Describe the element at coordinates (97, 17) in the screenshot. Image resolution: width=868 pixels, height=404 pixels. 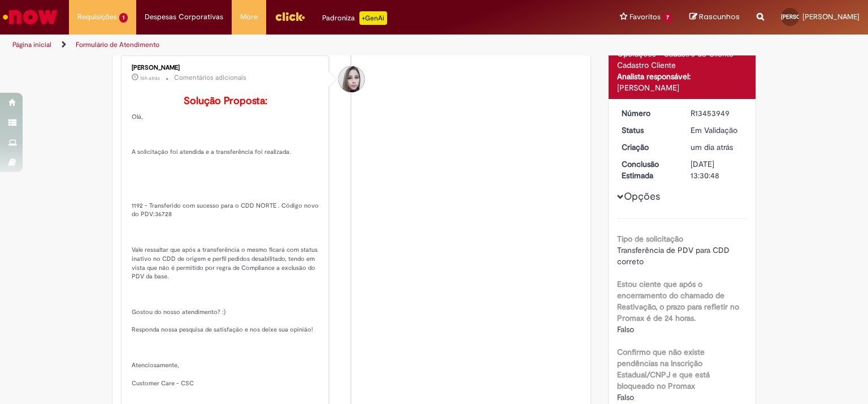
I see `span: Requisições` at that location.